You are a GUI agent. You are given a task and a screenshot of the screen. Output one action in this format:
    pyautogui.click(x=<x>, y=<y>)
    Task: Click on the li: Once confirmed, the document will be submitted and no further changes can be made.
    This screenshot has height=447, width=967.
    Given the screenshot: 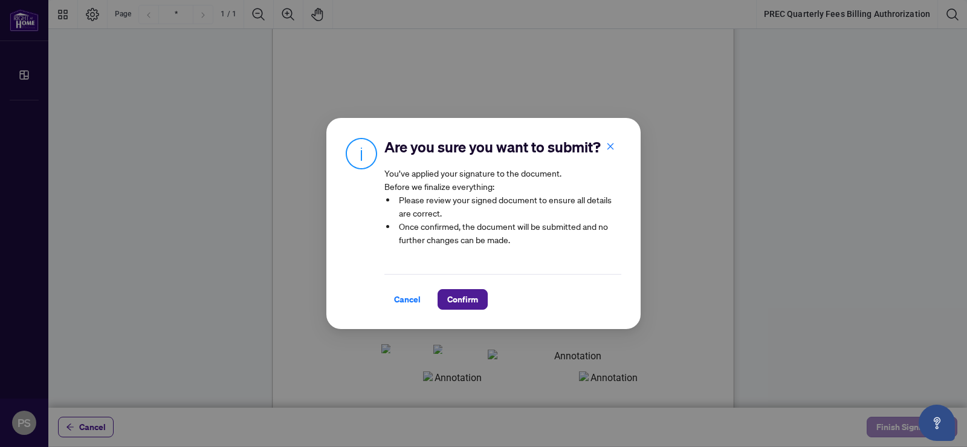 What is the action you would take?
    pyautogui.click(x=509, y=233)
    